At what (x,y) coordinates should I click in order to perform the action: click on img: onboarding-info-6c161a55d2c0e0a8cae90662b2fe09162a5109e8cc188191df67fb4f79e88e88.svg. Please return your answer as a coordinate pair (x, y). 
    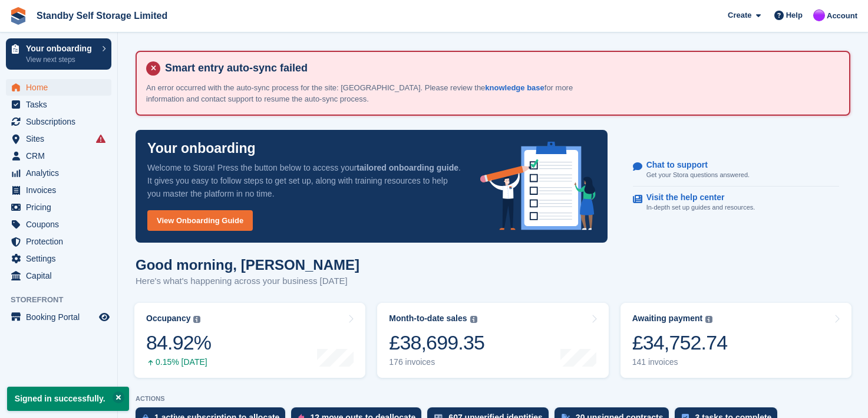
    Looking at the image, I should click on (538, 186).